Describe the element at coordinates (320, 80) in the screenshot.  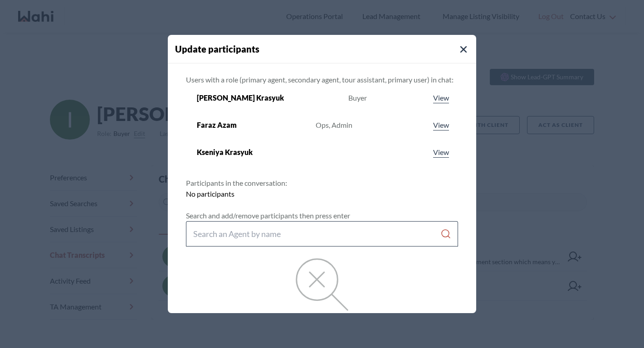
I see `span: Users with a role (primary agent, secondary agent, tour assistant, primary user) in chat:` at that location.